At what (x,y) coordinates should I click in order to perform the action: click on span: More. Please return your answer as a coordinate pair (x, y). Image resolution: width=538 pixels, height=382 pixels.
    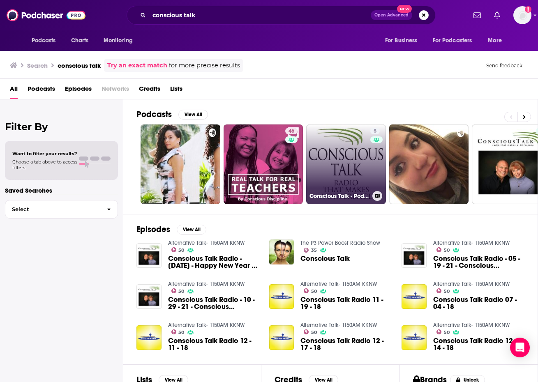
    Looking at the image, I should click on (495, 41).